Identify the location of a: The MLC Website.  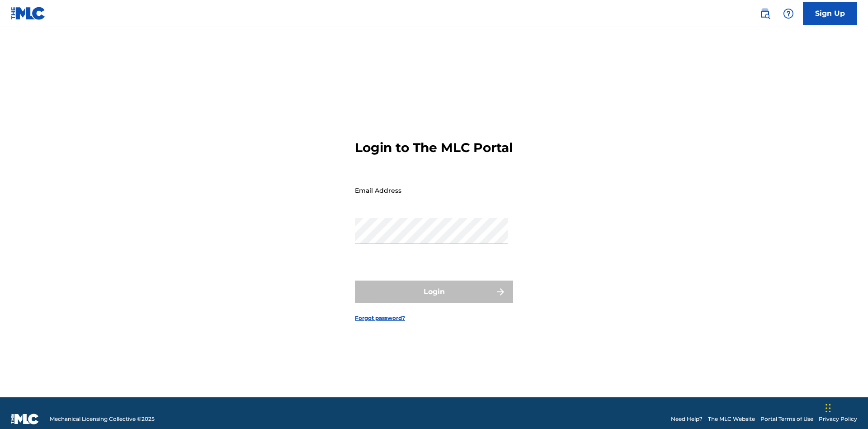
(732, 419).